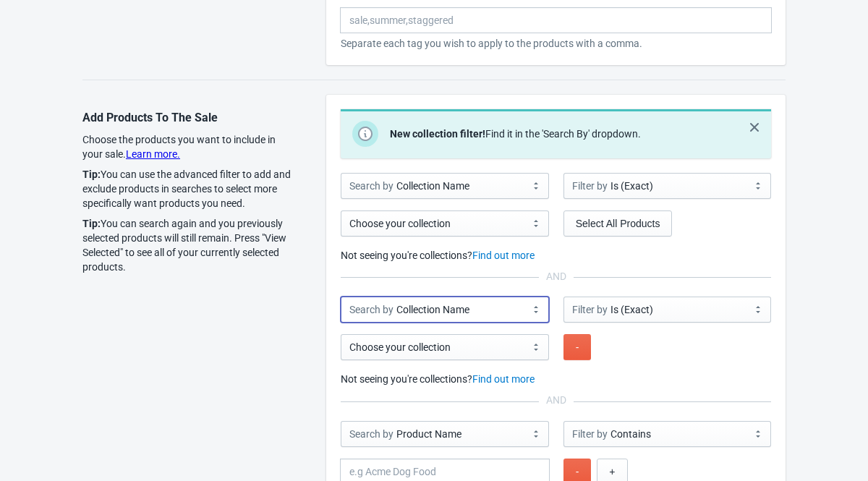 The width and height of the screenshot is (868, 481). I want to click on p: You can search again and you previously selected products will still remain. Press "View Selected..., so click(189, 246).